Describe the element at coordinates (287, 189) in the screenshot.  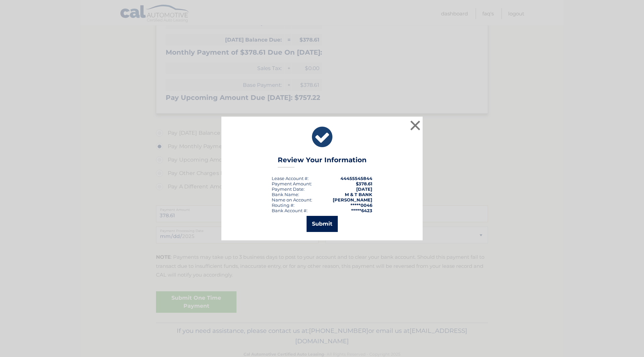
I see `span: Payment Date` at that location.